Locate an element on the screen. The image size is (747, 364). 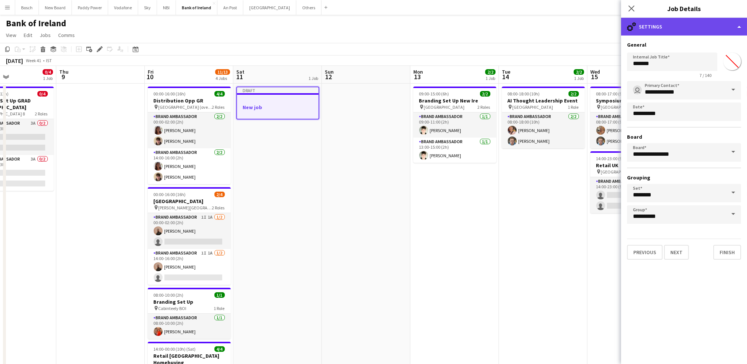
div: 08:00-10:00 (2h)1/1Branding Set Up Cabinteely BOI1 RoleBrand Ambassador1/108:00-10:00 (2h)[PERSON... is located at coordinates (189, 314).